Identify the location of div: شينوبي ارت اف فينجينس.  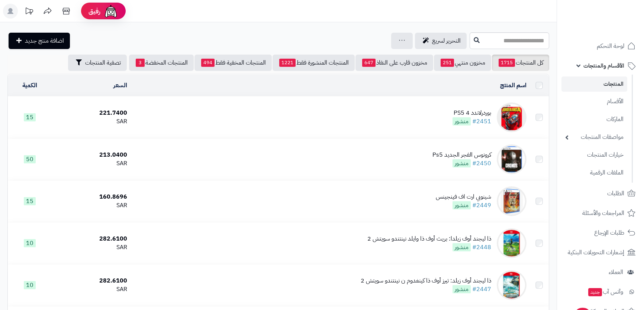
(463, 197).